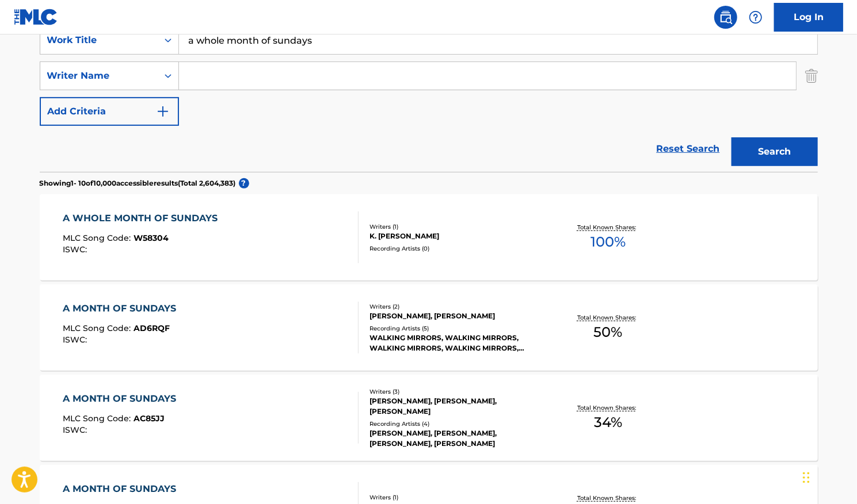  What do you see at coordinates (163, 112) in the screenshot?
I see `img: 9d2ae6d4665cec9f34b9.svg` at bounding box center [163, 112].